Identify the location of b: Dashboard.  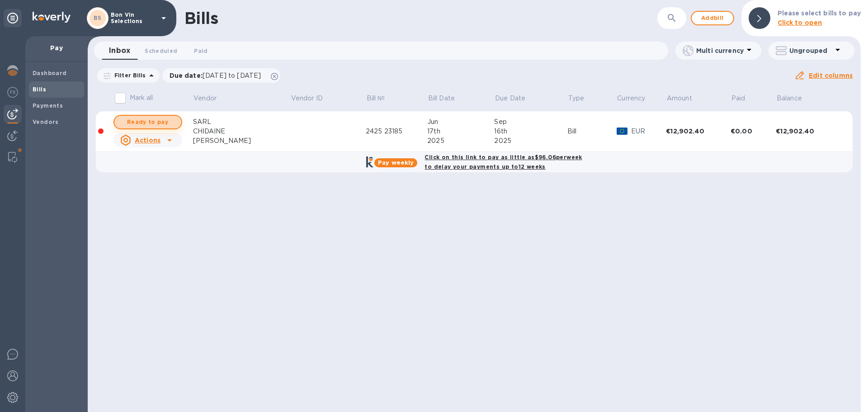
(50, 73).